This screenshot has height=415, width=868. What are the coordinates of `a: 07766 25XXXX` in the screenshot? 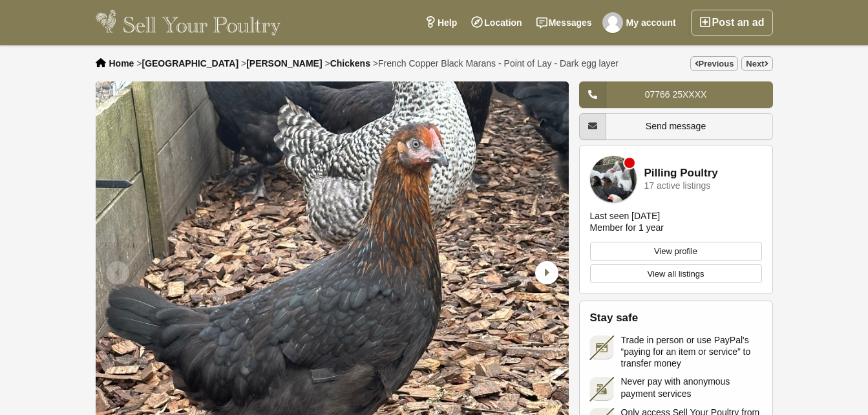 It's located at (676, 95).